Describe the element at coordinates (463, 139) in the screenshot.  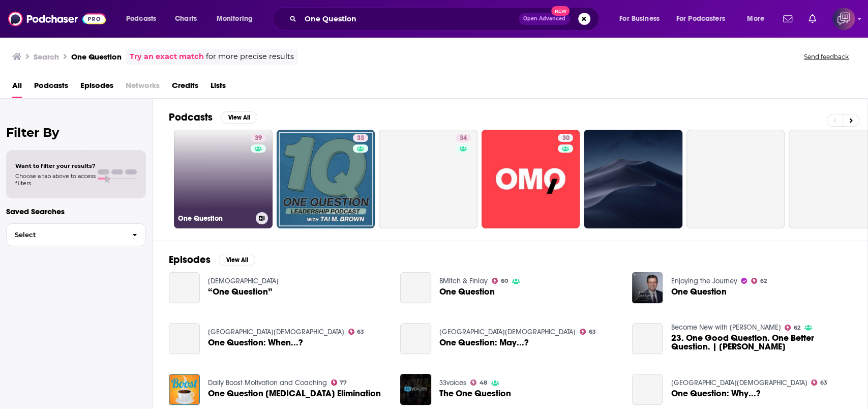
I see `span: 34` at that location.